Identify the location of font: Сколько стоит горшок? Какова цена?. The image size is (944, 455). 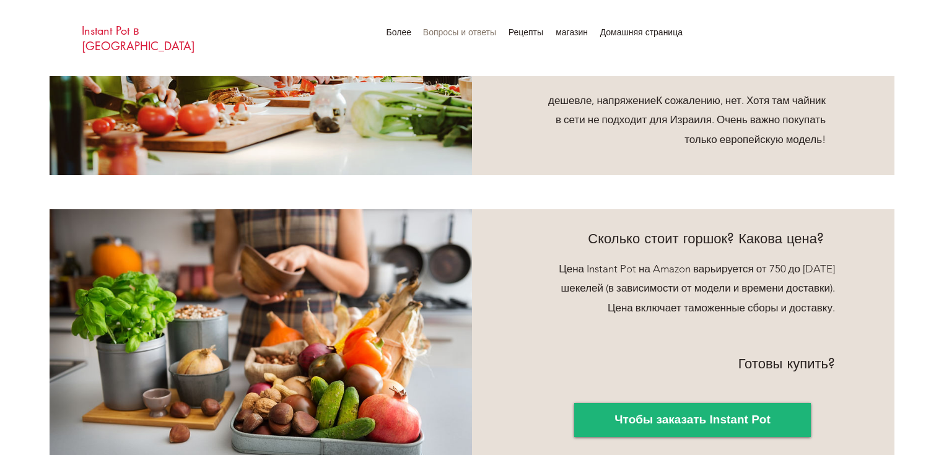
(706, 239).